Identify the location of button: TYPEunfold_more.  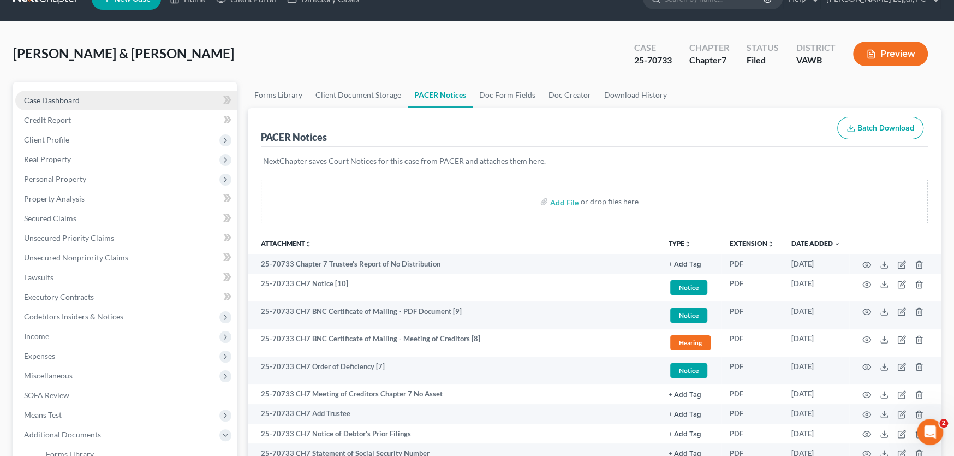
(679, 243).